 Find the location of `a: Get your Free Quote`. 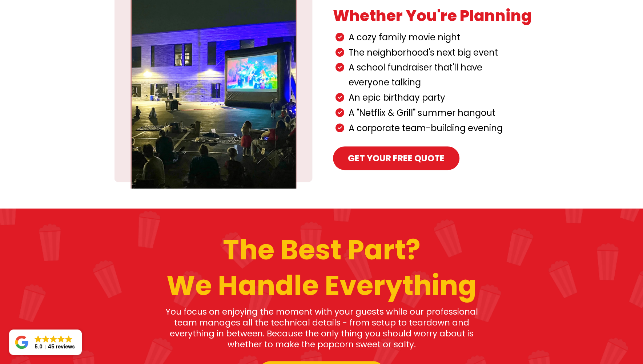

a: Get your Free Quote is located at coordinates (396, 158).